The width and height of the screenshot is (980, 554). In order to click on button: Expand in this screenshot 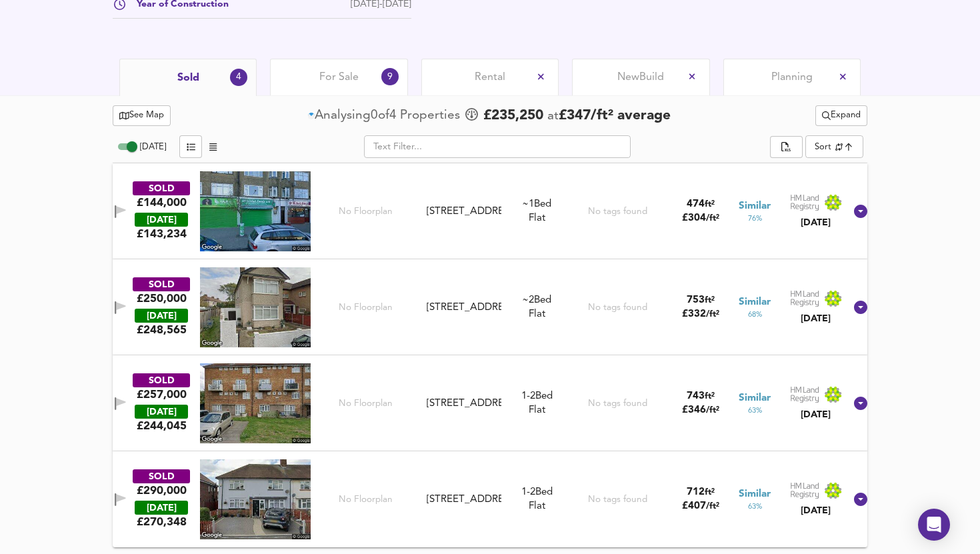, I will do `click(842, 116)`.